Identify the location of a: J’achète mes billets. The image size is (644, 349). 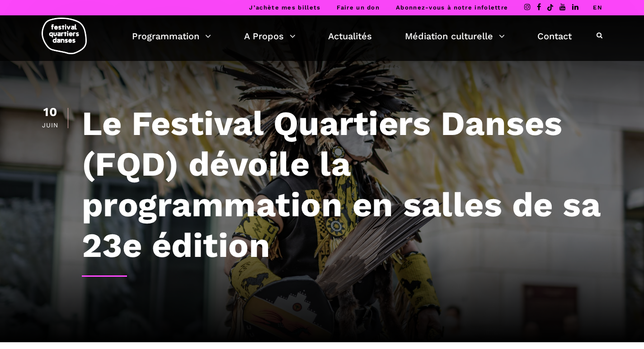
(285, 8).